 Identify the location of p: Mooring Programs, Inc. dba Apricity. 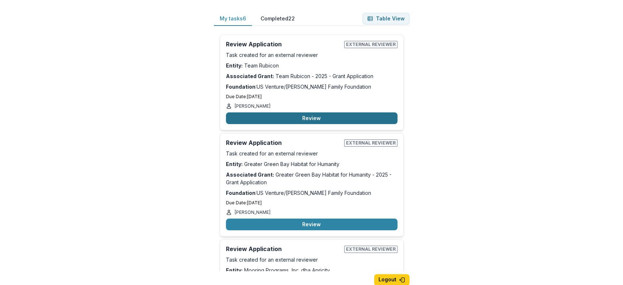
(312, 270).